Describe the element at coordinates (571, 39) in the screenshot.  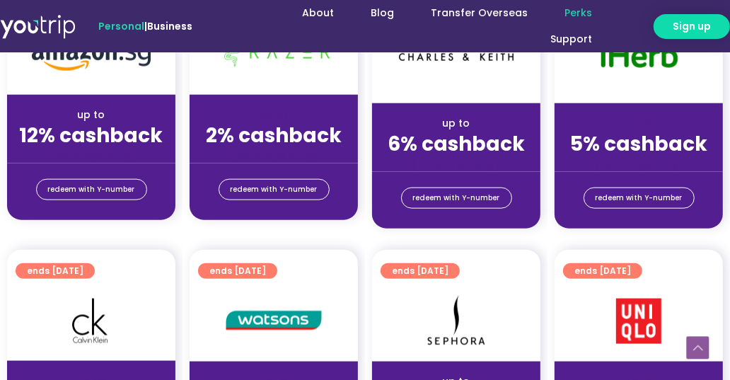
I see `a: Support` at that location.